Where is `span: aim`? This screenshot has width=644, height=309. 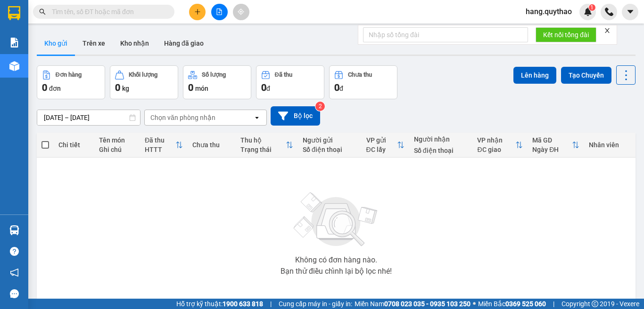 span: aim is located at coordinates (241, 12).